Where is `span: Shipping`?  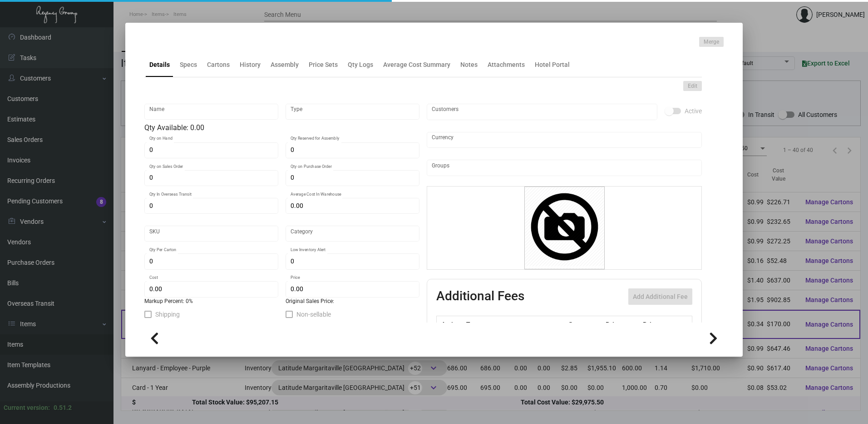 span: Shipping is located at coordinates (168, 314).